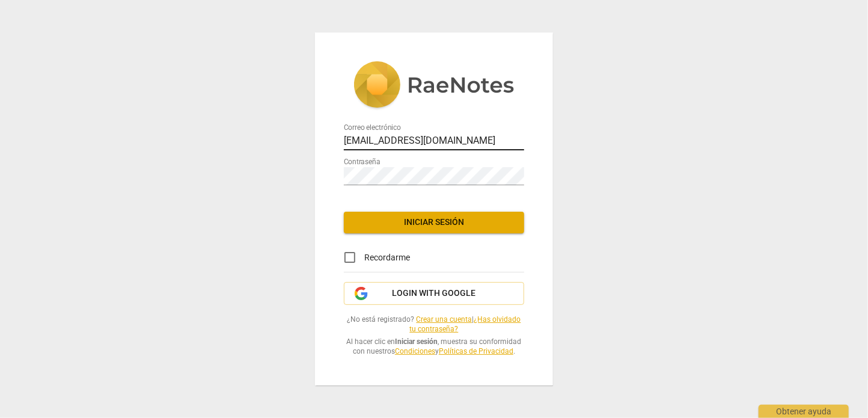  What do you see at coordinates (416, 342) in the screenshot?
I see `b: Iniciar sesión` at bounding box center [416, 342].